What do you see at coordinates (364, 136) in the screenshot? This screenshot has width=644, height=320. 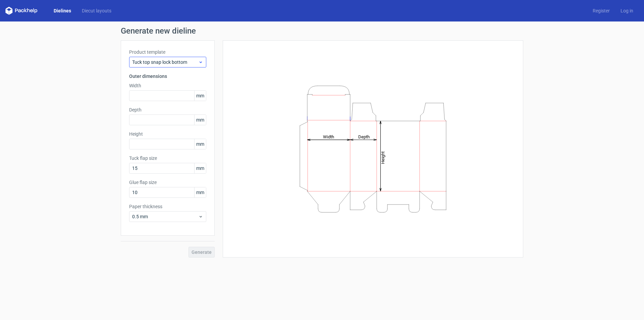 I see `tspan: Depth` at bounding box center [364, 136].